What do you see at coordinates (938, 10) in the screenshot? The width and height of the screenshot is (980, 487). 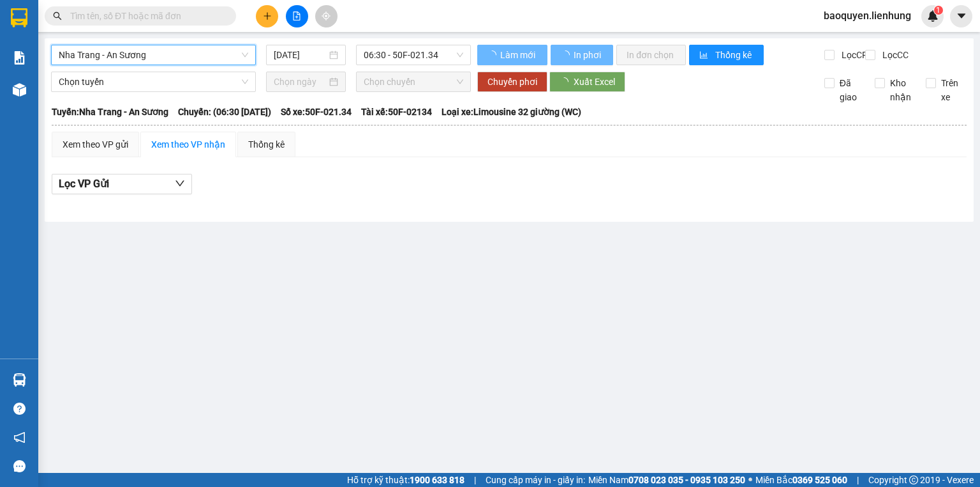 I see `span: 1` at bounding box center [938, 10].